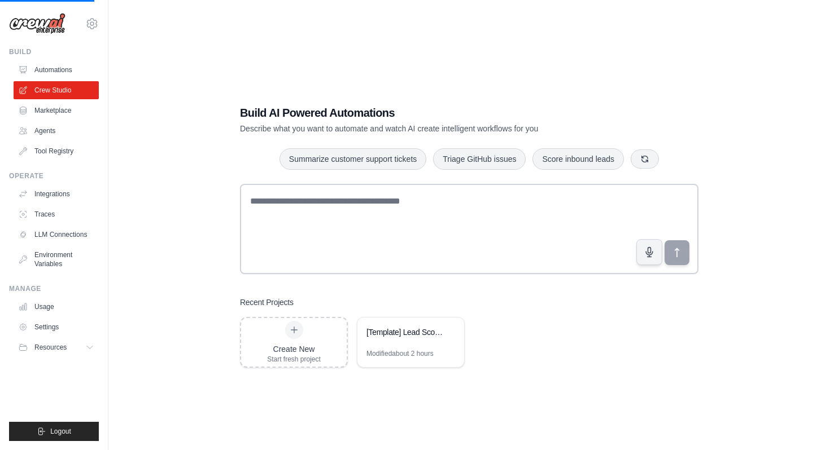 This screenshot has height=450, width=830. What do you see at coordinates (56, 307) in the screenshot?
I see `a: Usage` at bounding box center [56, 307].